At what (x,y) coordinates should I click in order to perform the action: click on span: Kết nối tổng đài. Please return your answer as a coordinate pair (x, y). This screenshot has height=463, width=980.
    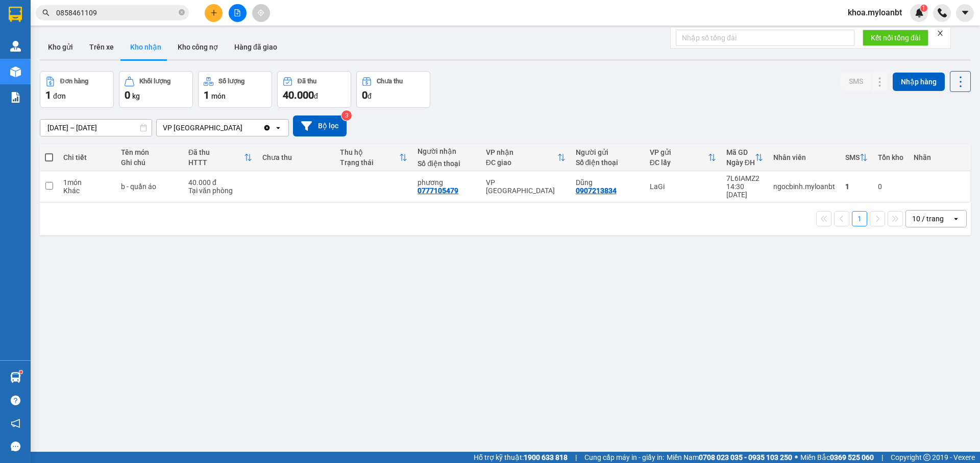
    Looking at the image, I should click on (895, 38).